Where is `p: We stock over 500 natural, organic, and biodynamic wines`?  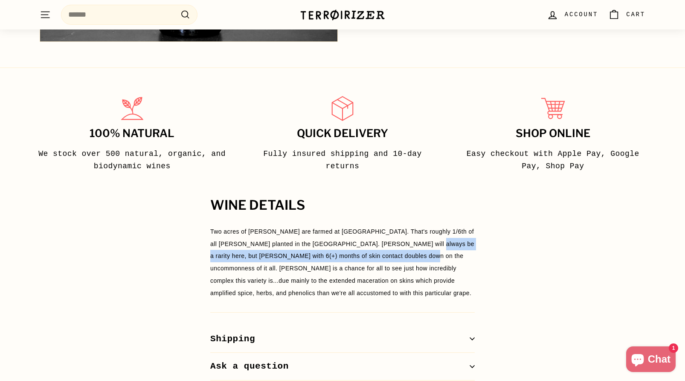
p: We stock over 500 natural, organic, and biodynamic wines is located at coordinates (132, 160).